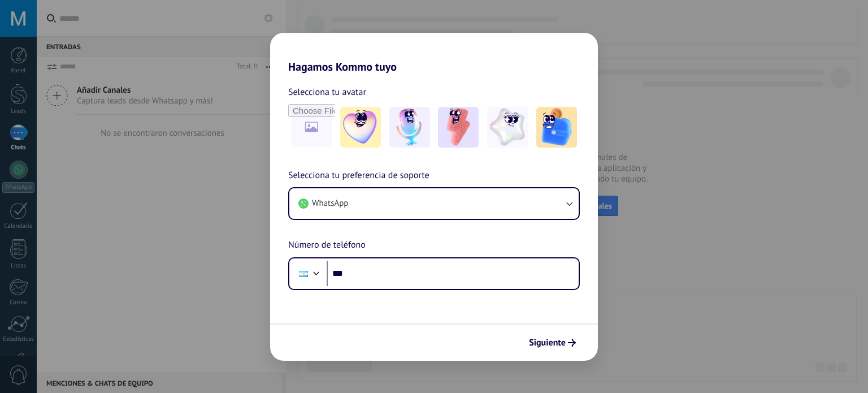  I want to click on button: Siguiente, so click(552, 343).